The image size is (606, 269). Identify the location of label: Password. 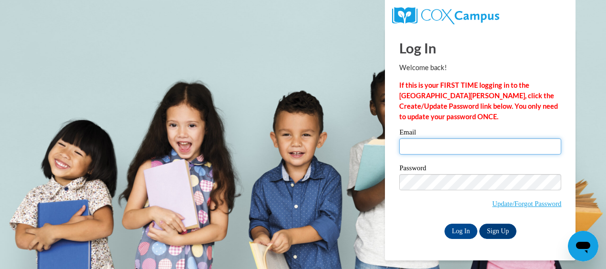
(480, 169).